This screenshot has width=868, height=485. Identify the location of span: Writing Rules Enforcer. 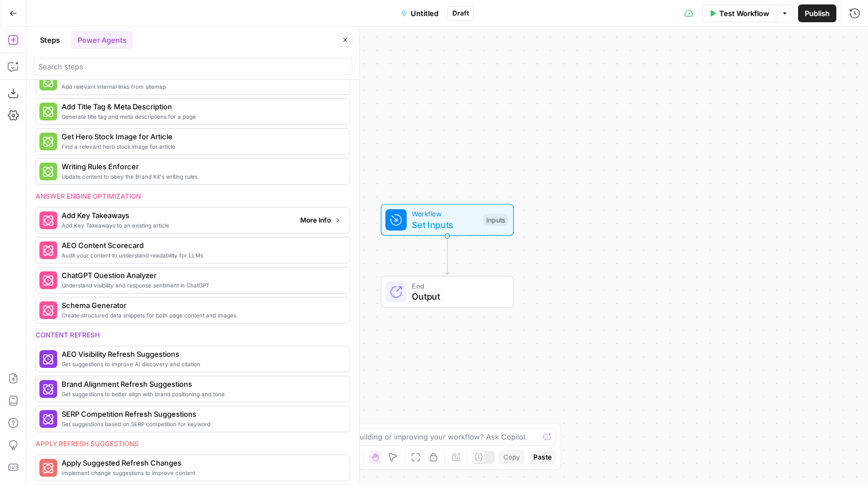
(201, 167).